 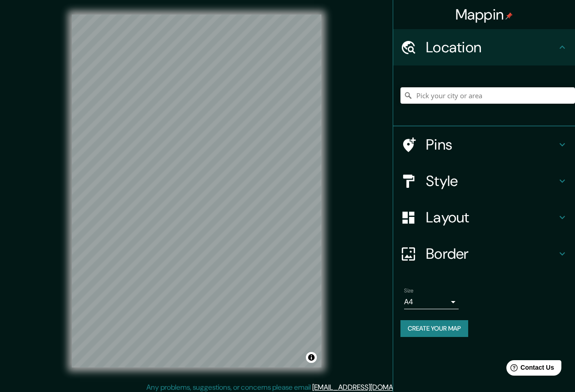 What do you see at coordinates (484, 181) in the screenshot?
I see `div: Style` at bounding box center [484, 181].